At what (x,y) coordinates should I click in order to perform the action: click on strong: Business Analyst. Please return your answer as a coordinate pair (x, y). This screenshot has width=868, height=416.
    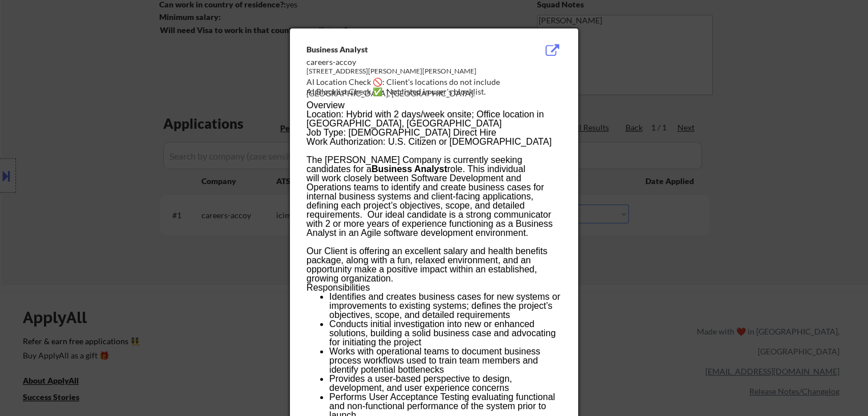
    Looking at the image, I should click on (409, 169).